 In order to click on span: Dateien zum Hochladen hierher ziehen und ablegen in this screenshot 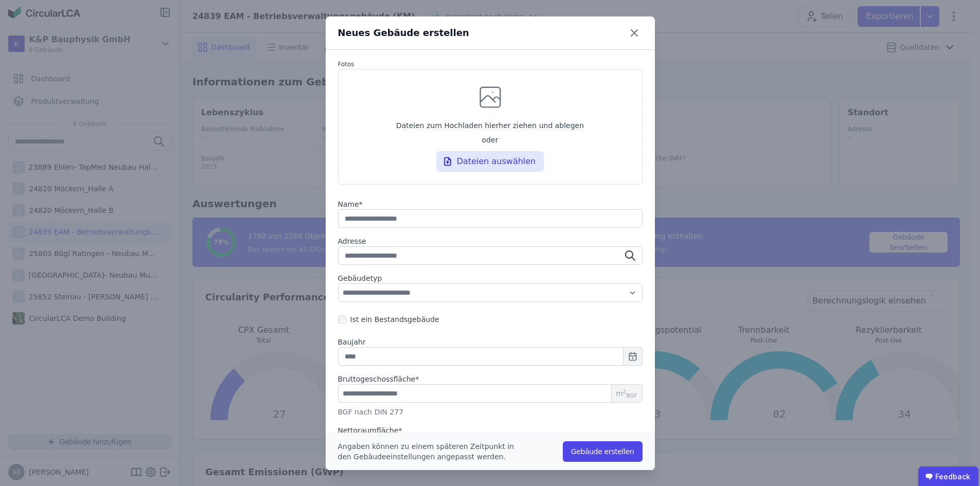, I will do `click(490, 125)`.